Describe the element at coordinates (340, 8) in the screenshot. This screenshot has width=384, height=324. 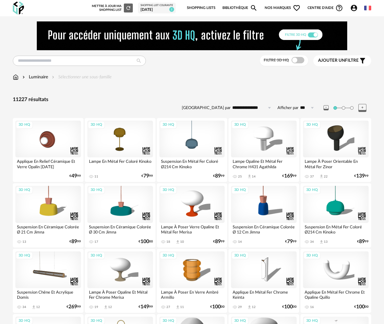
I see `span: Help Circle Outline icon` at that location.